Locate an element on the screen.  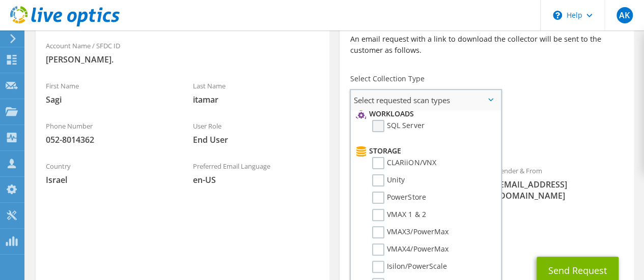
div: Country is located at coordinates (109, 173).